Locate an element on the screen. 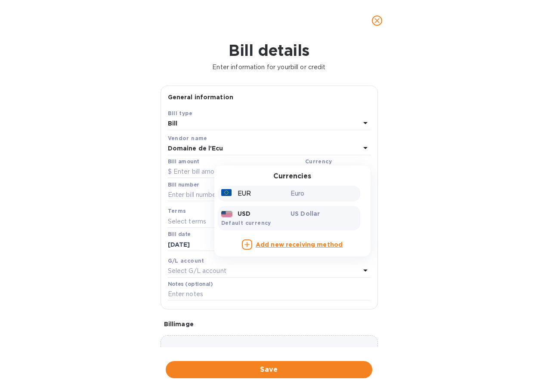 The width and height of the screenshot is (538, 392). p: Select terms is located at coordinates (187, 222).